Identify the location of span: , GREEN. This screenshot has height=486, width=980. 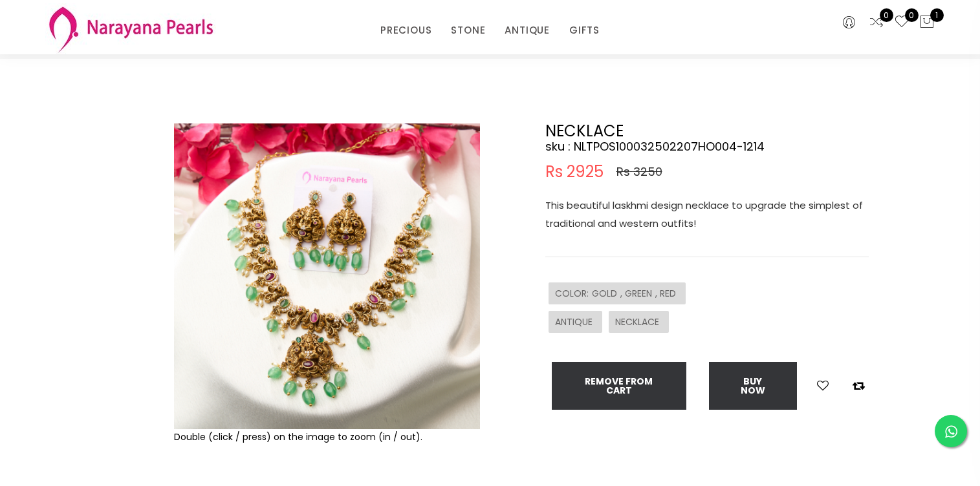
(638, 293).